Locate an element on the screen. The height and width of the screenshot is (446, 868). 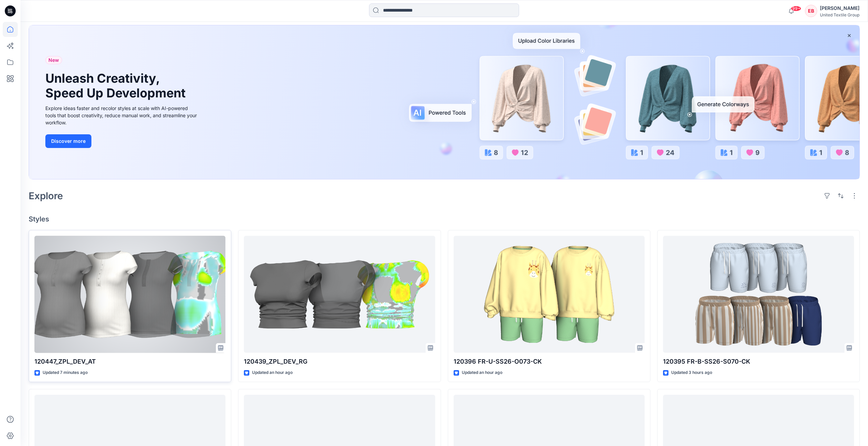
p: 120396 FR-U-SS26-O073-CK is located at coordinates (549, 361).